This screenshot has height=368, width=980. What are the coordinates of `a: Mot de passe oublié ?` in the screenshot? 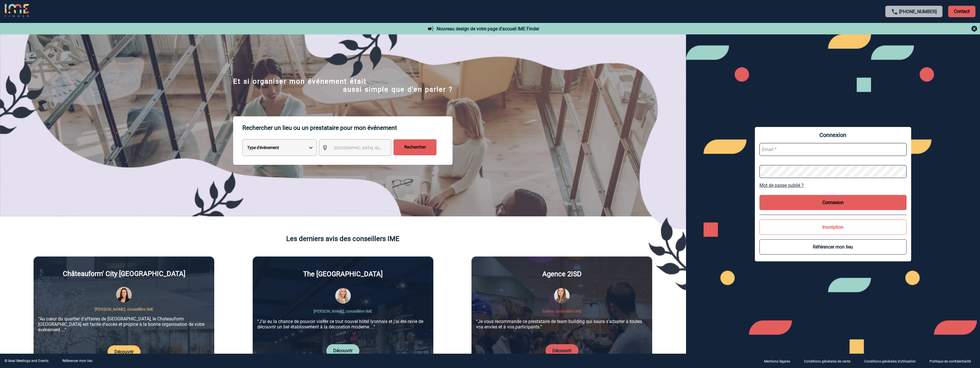 It's located at (832, 185).